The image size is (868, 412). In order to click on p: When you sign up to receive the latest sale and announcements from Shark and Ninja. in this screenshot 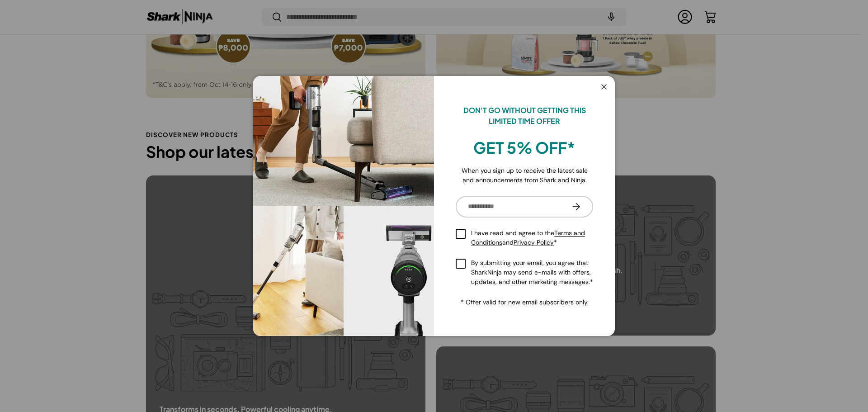, I will do `click(525, 175)`.